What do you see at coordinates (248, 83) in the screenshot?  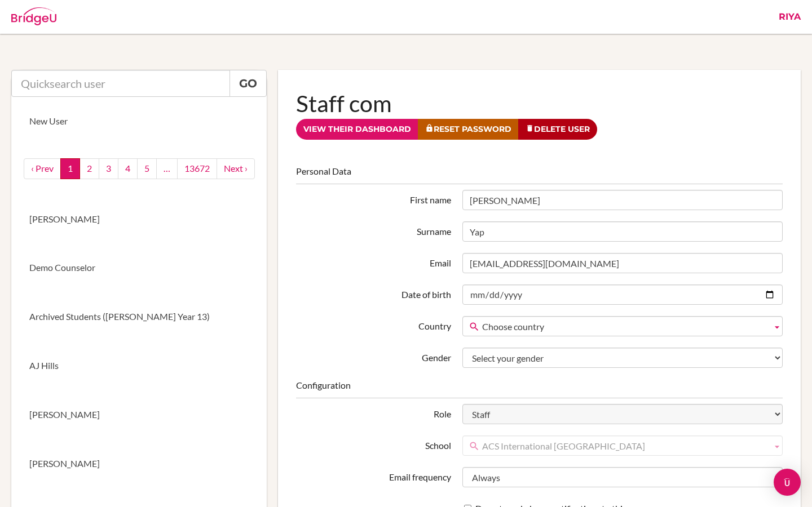 I see `a: Go` at bounding box center [248, 83].